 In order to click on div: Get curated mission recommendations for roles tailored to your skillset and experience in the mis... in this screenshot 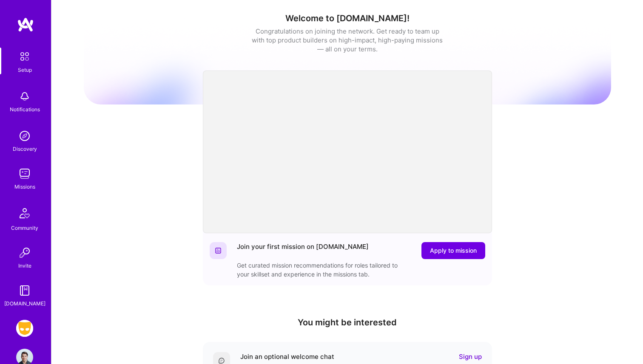, I will do `click(322, 270)`.